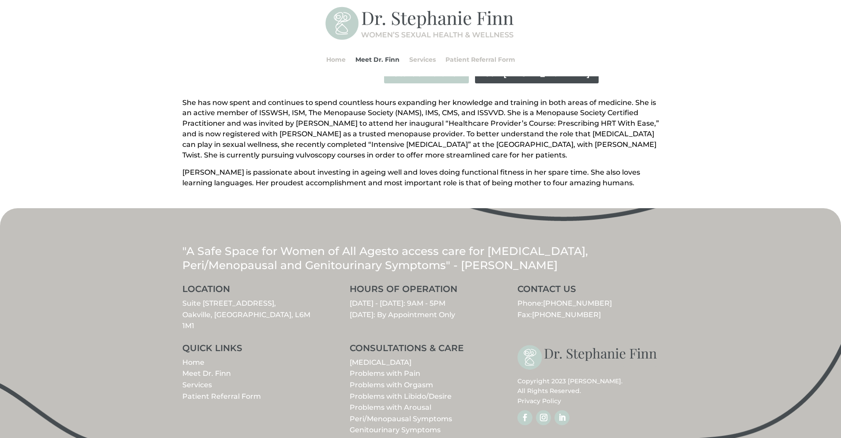  I want to click on a: Follow on Facebook, so click(525, 418).